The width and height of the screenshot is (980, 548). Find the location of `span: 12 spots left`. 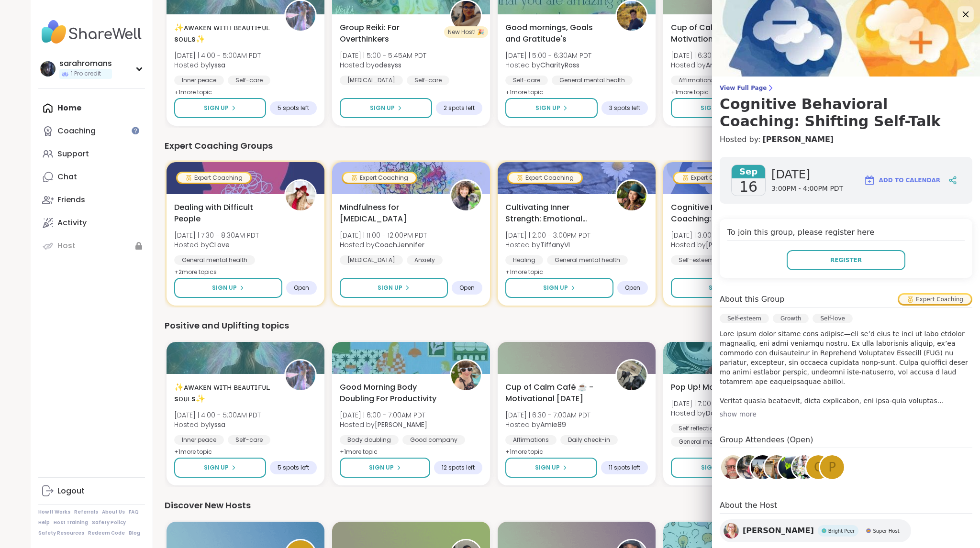

span: 12 spots left is located at coordinates (458, 468).